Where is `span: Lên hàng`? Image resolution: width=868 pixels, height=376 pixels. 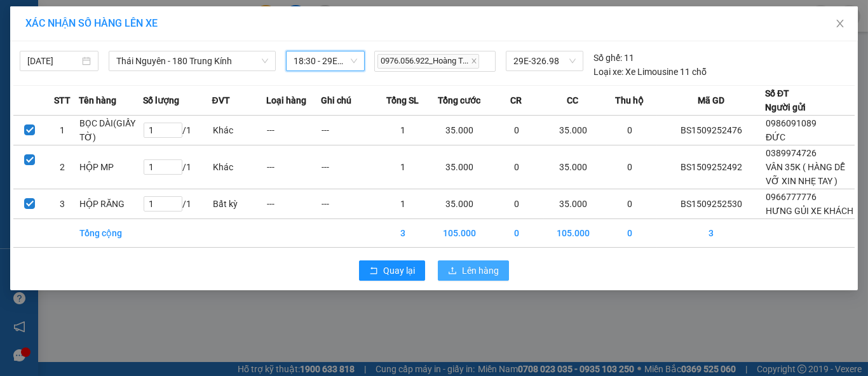 span: Lên hàng is located at coordinates (480, 270).